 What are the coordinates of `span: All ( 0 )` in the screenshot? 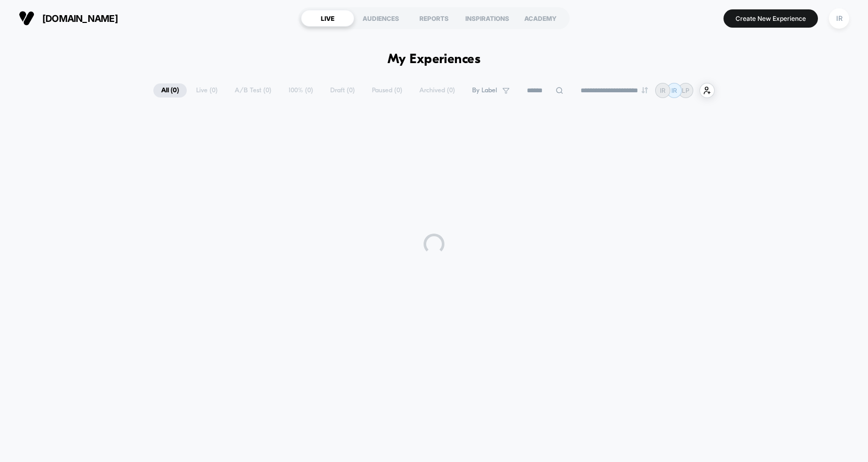 It's located at (170, 90).